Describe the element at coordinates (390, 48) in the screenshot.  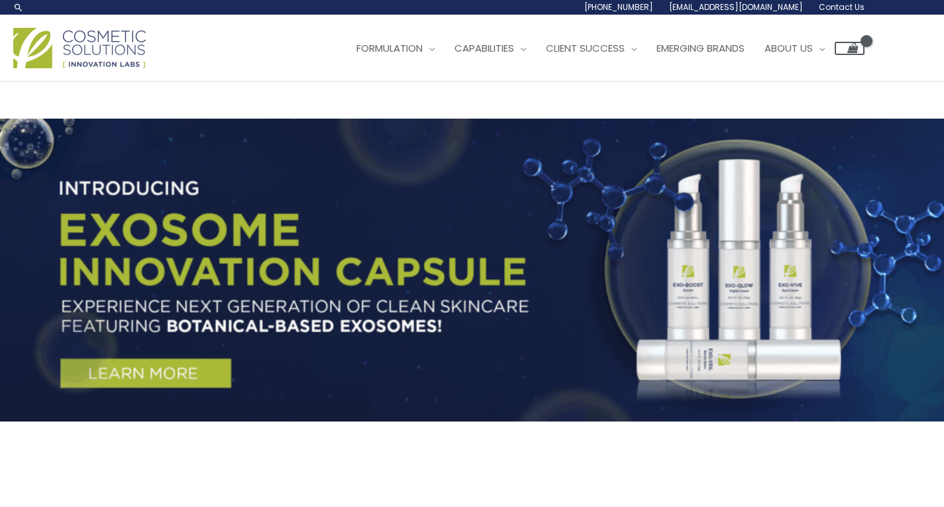
I see `span: Formulation` at that location.